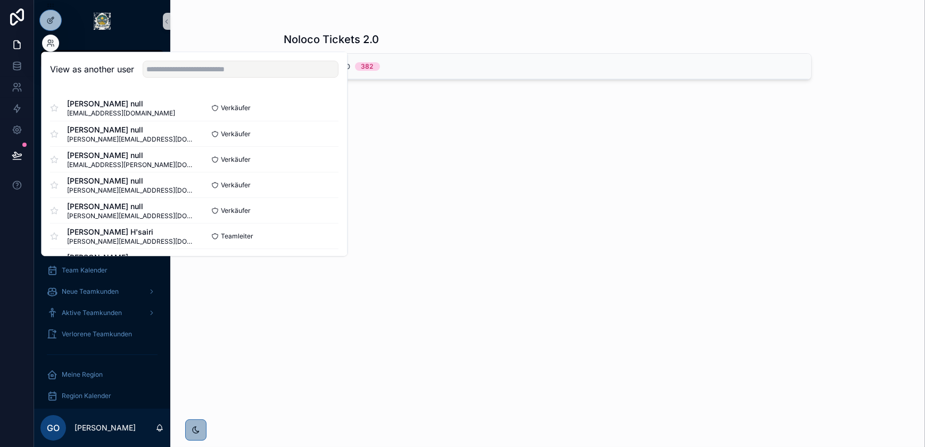 The height and width of the screenshot is (447, 925). What do you see at coordinates (90, 292) in the screenshot?
I see `span: Neue Teamkunden` at bounding box center [90, 292].